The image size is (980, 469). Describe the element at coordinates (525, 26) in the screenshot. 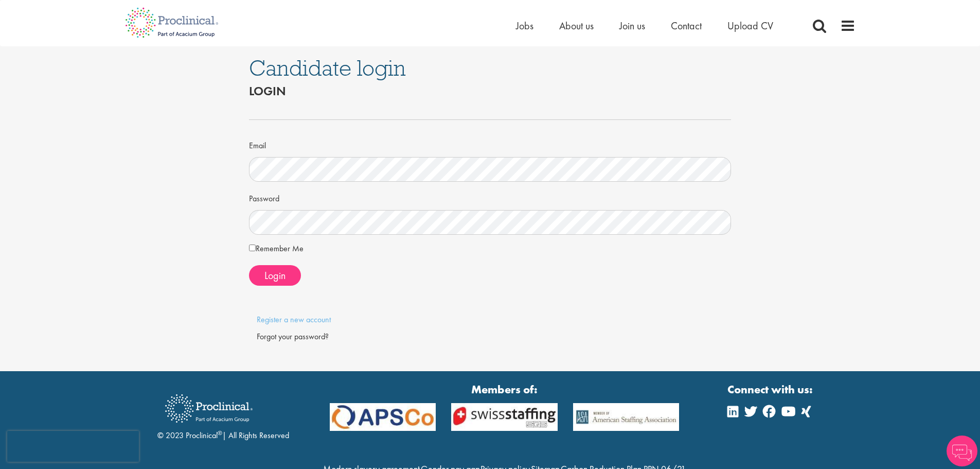

I see `span: Jobs` at that location.